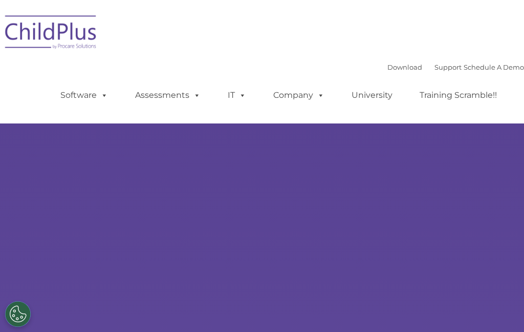 Image resolution: width=524 pixels, height=332 pixels. What do you see at coordinates (168, 95) in the screenshot?
I see `a: Assessments` at bounding box center [168, 95].